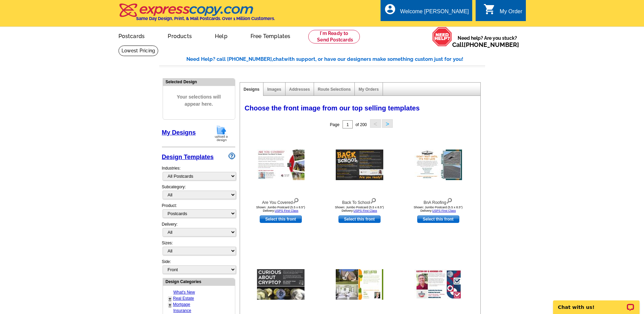  I want to click on a: Design Templates, so click(187, 157).